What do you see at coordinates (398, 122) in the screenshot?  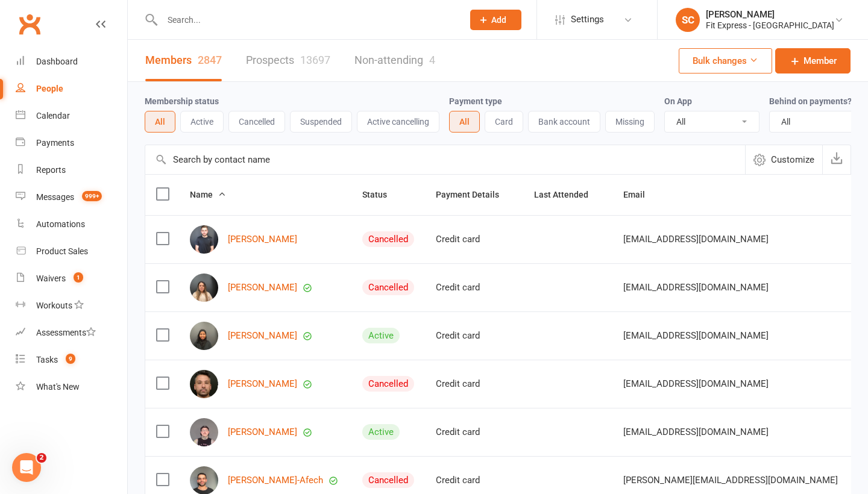 I see `button: Active cancelling` at bounding box center [398, 122].